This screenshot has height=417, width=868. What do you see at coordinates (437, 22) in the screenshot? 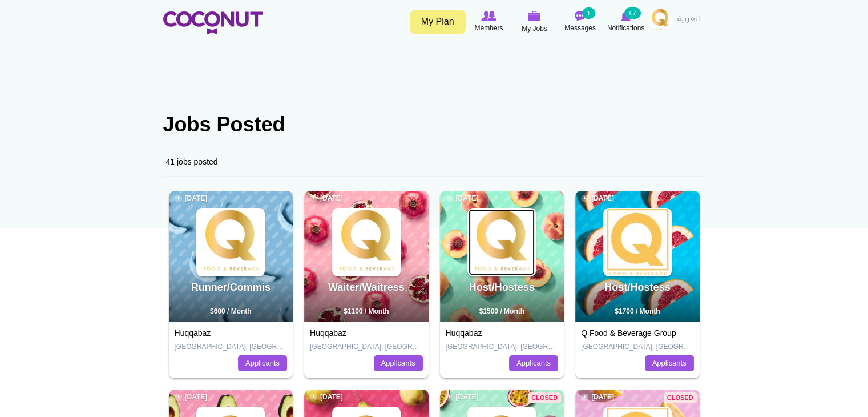
I see `a: My Plan` at bounding box center [437, 22].